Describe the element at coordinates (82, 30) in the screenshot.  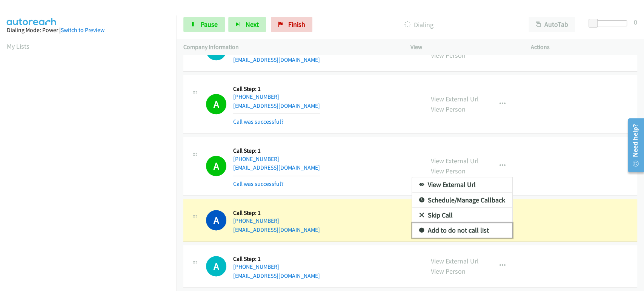
I see `a: Switch to Preview` at that location.